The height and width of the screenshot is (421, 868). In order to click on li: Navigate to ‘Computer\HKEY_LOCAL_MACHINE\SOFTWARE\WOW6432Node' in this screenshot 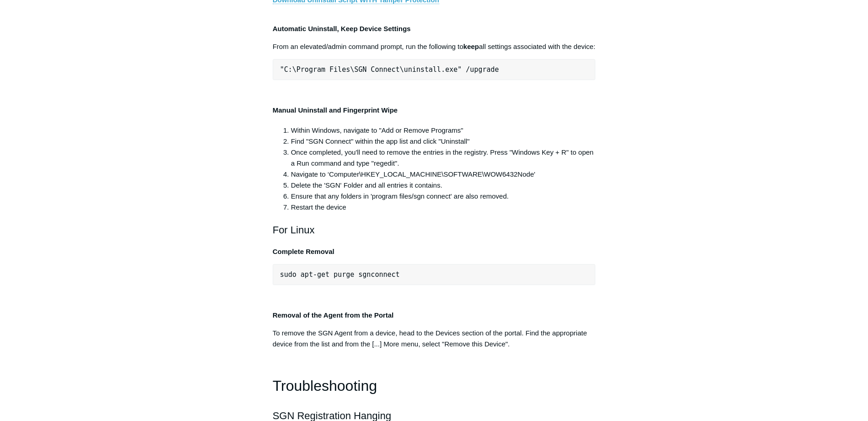, I will do `click(443, 174)`.